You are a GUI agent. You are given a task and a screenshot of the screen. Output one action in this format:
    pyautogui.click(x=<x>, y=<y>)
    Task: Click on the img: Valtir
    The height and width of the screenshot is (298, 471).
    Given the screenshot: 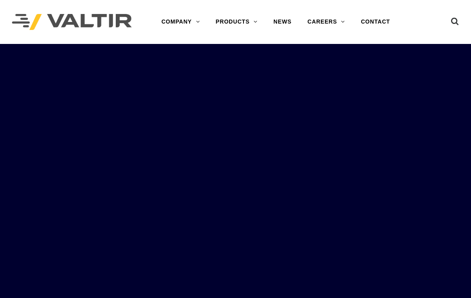 What is the action you would take?
    pyautogui.click(x=72, y=22)
    